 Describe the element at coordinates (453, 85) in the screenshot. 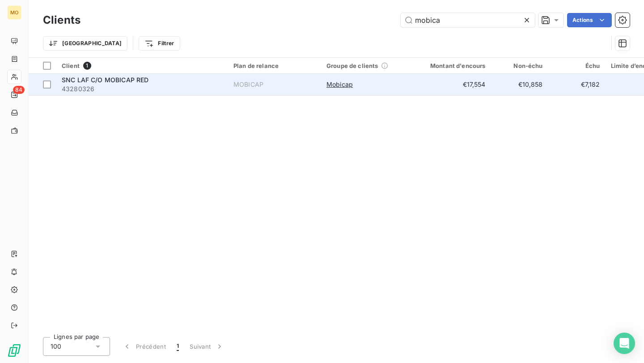

I see `td: €17,554` at that location.